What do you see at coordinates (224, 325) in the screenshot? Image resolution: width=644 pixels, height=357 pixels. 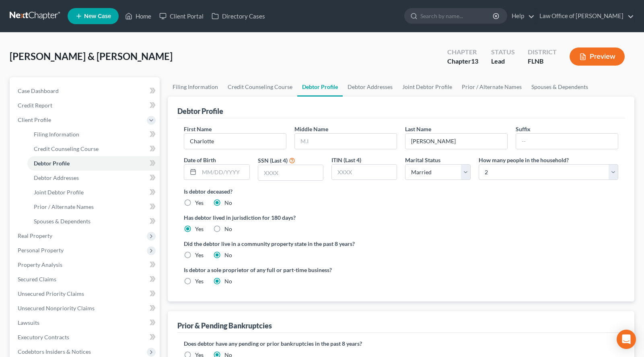 I see `div: Prior & Pending Bankruptcies` at bounding box center [224, 325].